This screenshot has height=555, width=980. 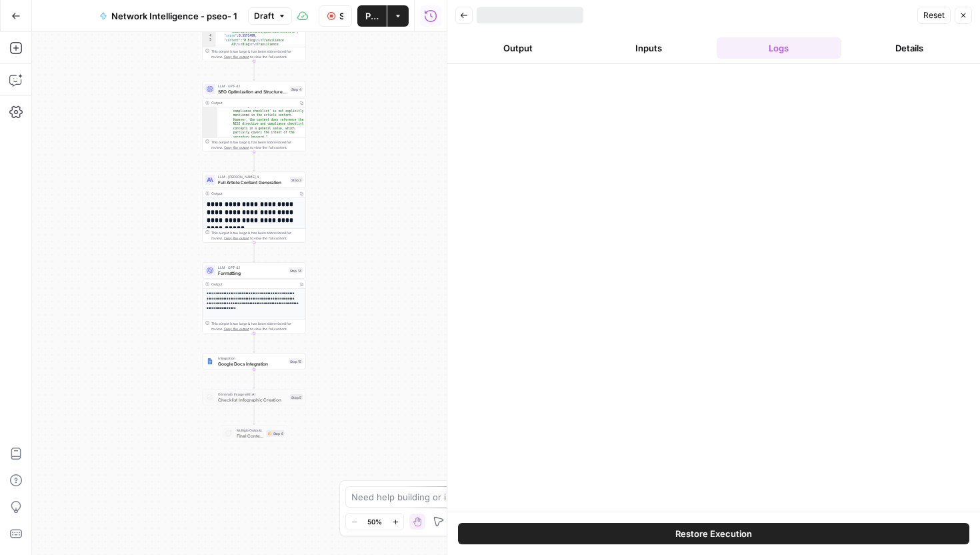 What do you see at coordinates (296, 179) in the screenshot?
I see `div: Step 3` at bounding box center [296, 179].